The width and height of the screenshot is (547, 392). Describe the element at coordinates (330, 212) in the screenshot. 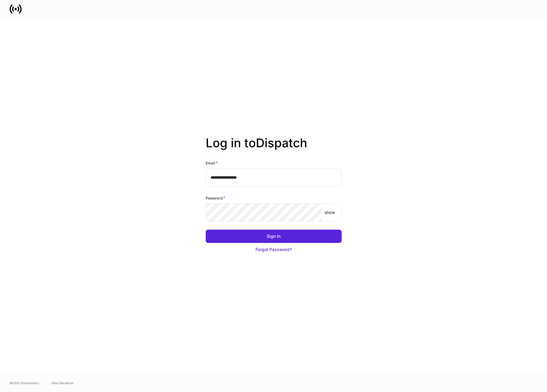

I see `p: show` at that location.